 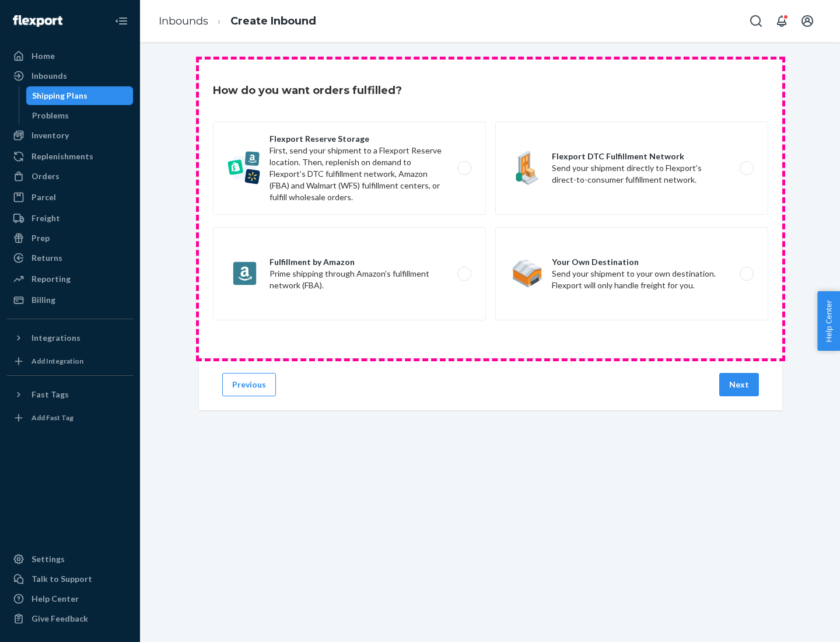 What do you see at coordinates (70, 177) in the screenshot?
I see `a: Orders` at bounding box center [70, 177].